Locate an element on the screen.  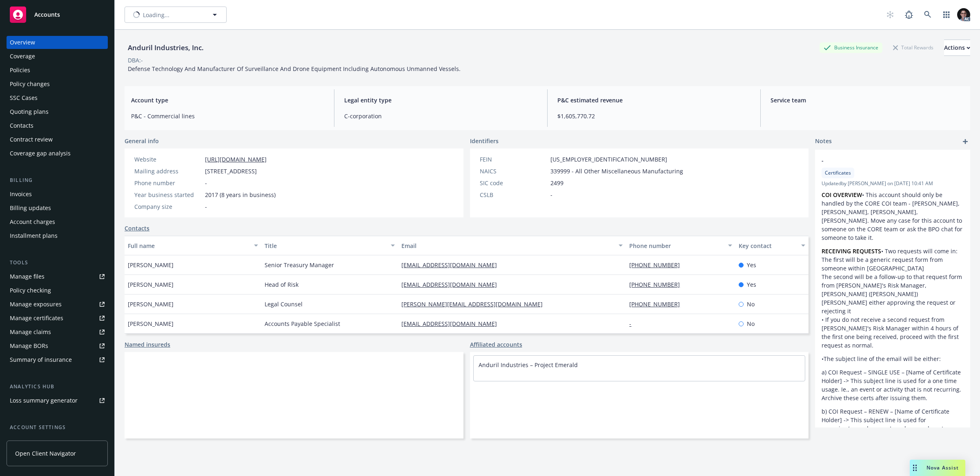
a: Policy changes is located at coordinates (57, 84).